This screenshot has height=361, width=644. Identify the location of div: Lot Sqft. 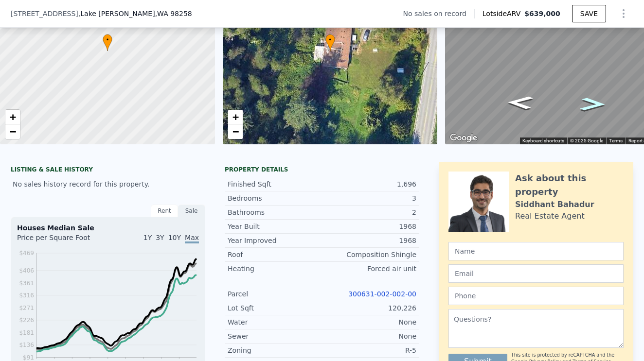
(275, 308).